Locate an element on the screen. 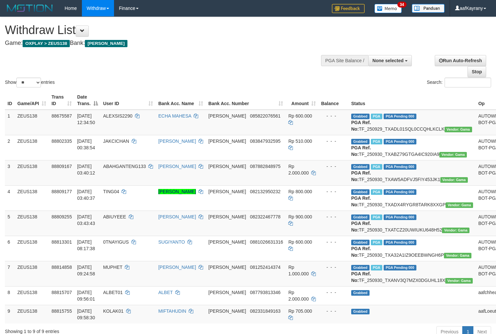 This screenshot has width=496, height=334. th: Trans ID: activate to sort column ascending is located at coordinates (62, 100).